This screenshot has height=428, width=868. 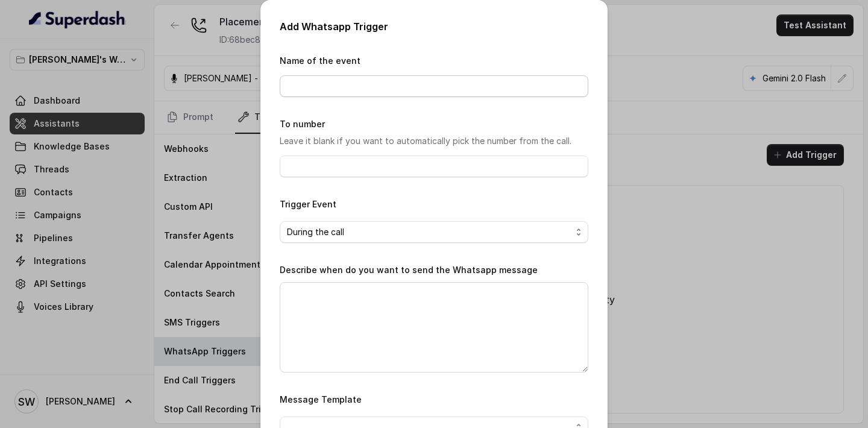 I want to click on label: Describe when do you want to send the Whatsapp message, so click(x=409, y=269).